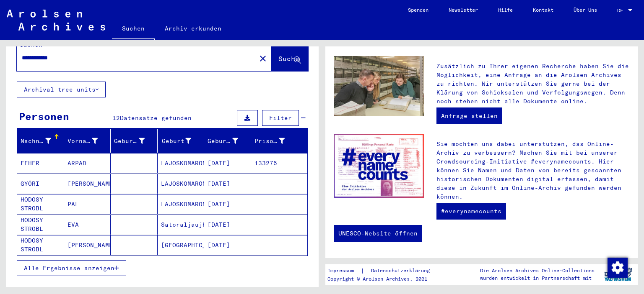  Describe the element at coordinates (344, 271) in the screenshot. I see `a: Impressum` at that location.